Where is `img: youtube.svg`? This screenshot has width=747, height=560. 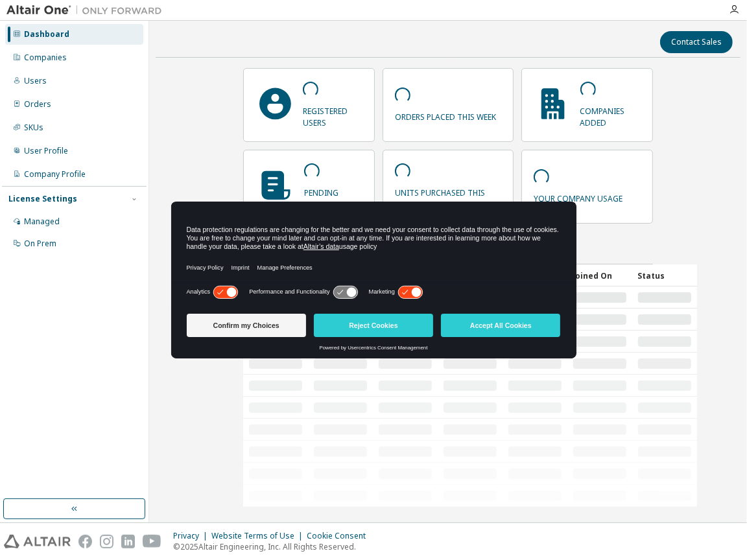
img: youtube.svg is located at coordinates (152, 541).